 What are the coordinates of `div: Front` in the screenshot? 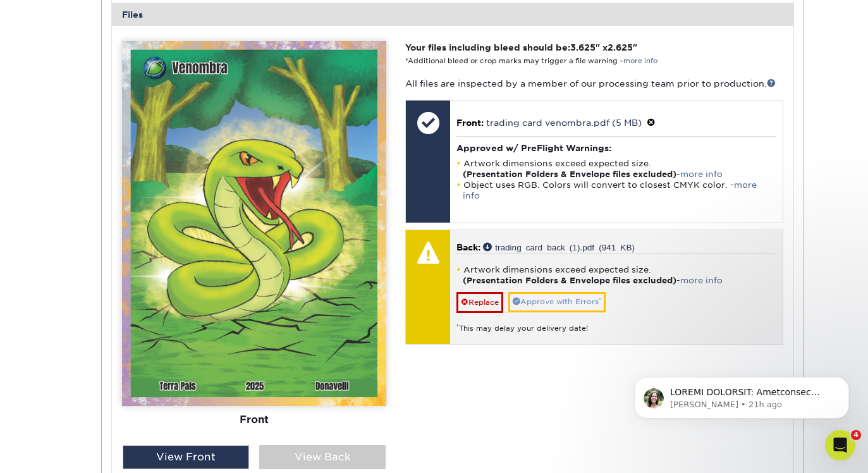 It's located at (254, 420).